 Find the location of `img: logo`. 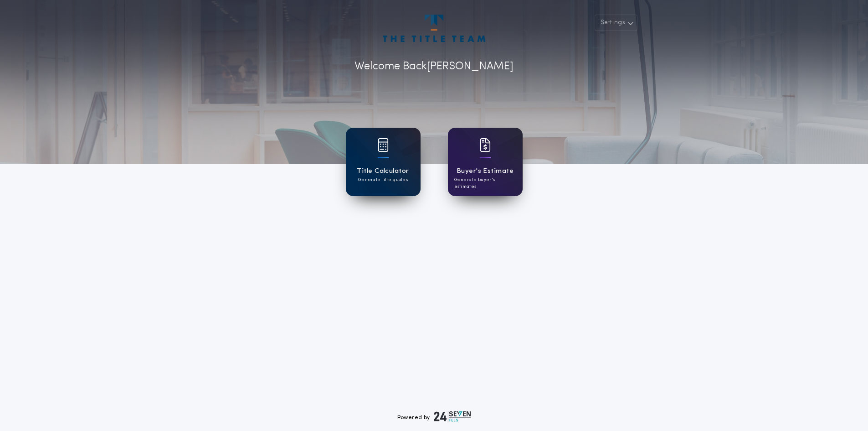

img: logo is located at coordinates (453, 416).